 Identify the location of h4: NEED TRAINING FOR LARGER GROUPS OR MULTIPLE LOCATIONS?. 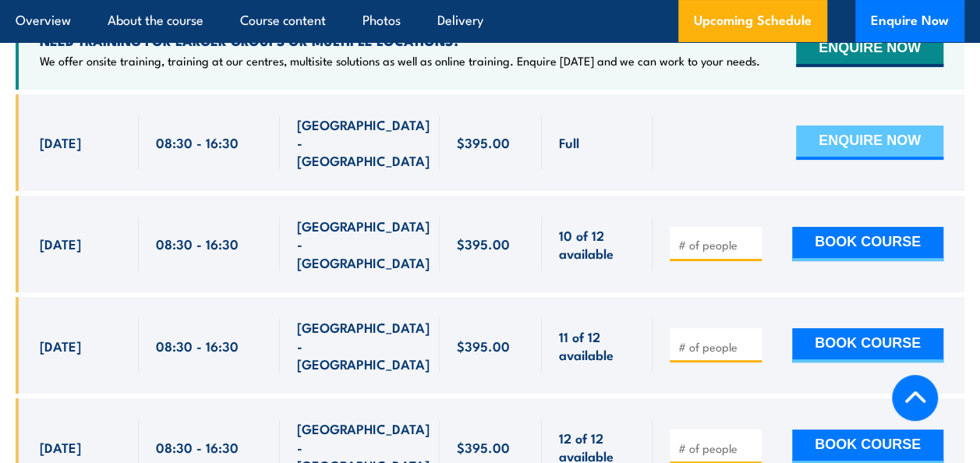
(400, 41).